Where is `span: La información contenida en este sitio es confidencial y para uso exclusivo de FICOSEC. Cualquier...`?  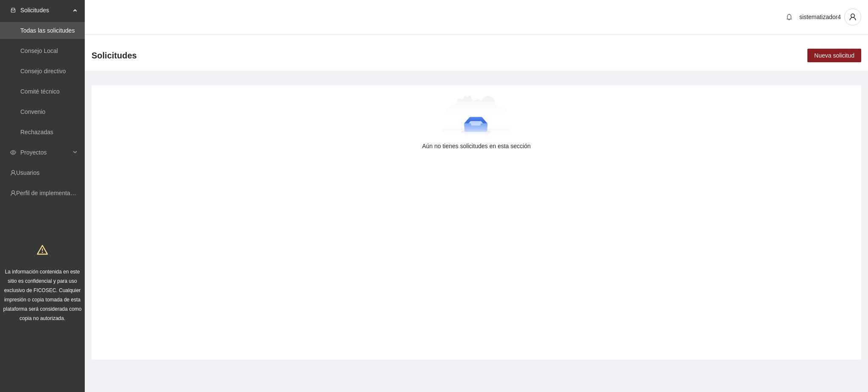 span: La información contenida en este sitio es confidencial y para uso exclusivo de FICOSEC. Cualquier... is located at coordinates (43, 295).